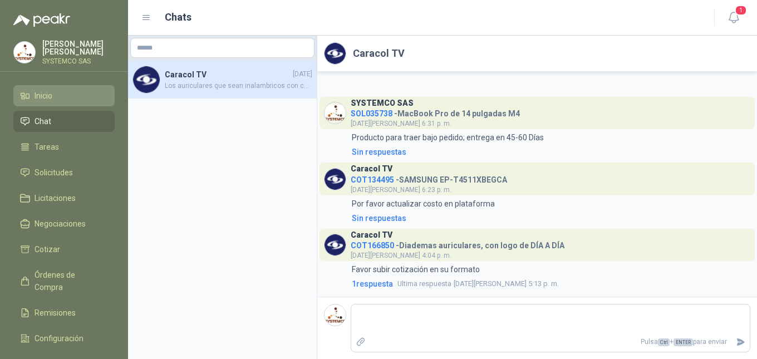  I want to click on a: Negociaciones, so click(64, 224).